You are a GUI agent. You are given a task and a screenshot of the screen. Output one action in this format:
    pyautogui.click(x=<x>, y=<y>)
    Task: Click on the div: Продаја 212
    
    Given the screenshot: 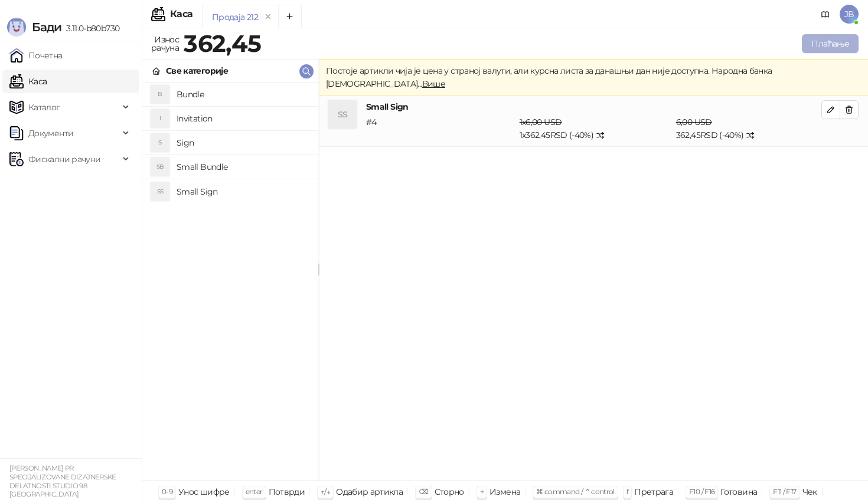 What is the action you would take?
    pyautogui.click(x=235, y=17)
    